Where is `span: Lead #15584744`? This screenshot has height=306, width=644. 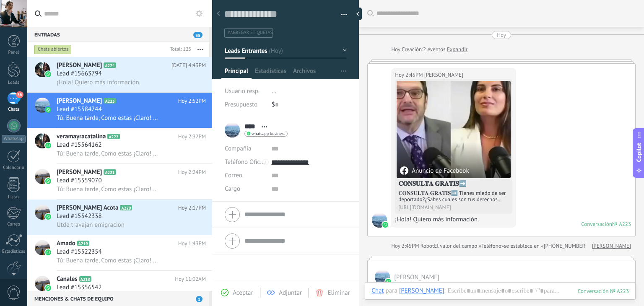 span: Lead #15584744 is located at coordinates (79, 109).